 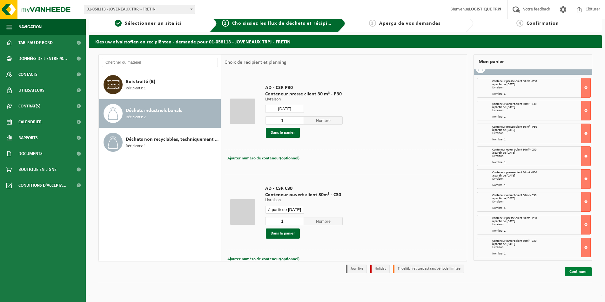 What do you see at coordinates (160, 85) in the screenshot?
I see `button: Bois traité (B) Récipients: 1` at bounding box center [160, 85].